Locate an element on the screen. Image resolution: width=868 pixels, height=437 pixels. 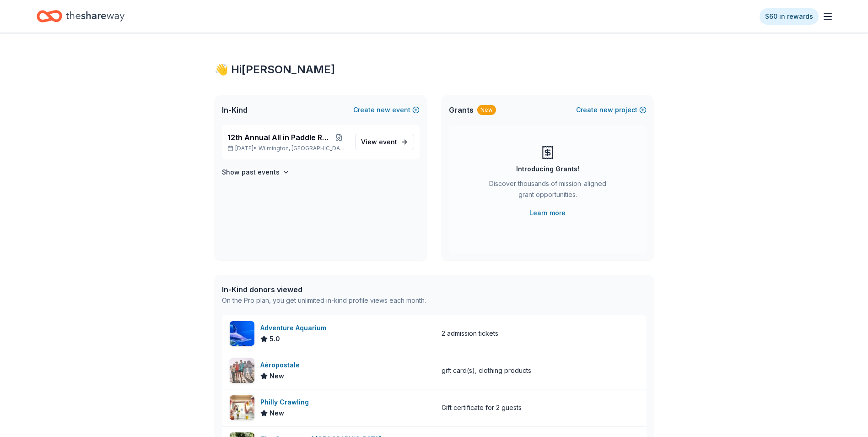
span: In-Kind is located at coordinates (235, 110).